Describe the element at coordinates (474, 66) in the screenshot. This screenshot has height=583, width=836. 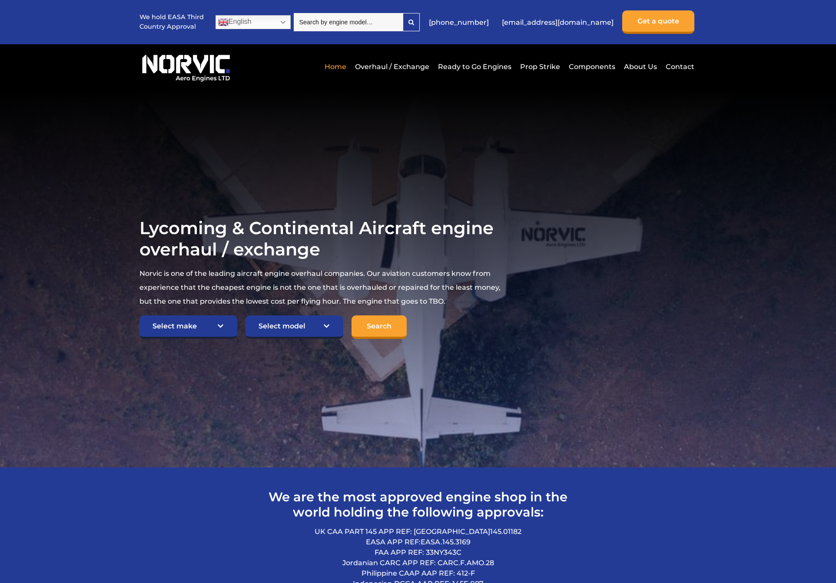
I see `a: Ready to Go Engines` at that location.